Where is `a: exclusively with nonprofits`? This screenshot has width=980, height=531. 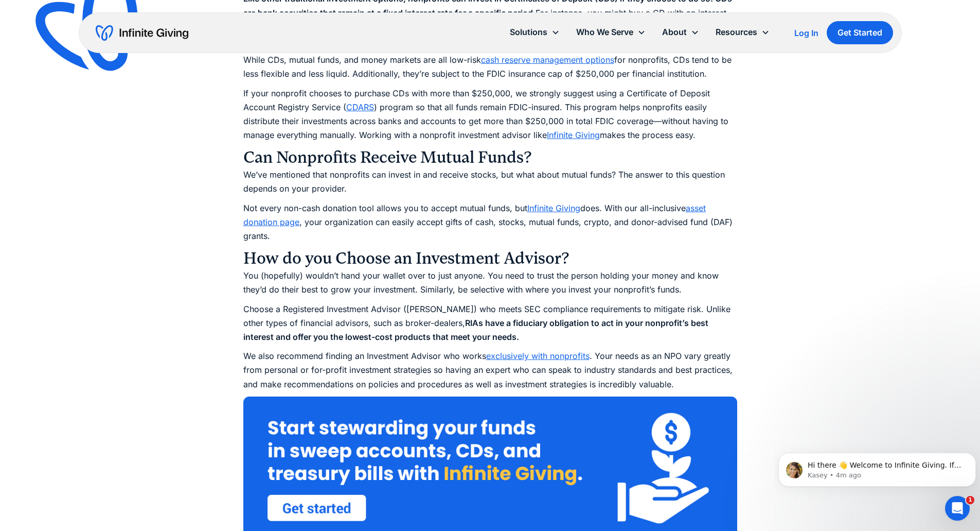 a: exclusively with nonprofits is located at coordinates (538, 356).